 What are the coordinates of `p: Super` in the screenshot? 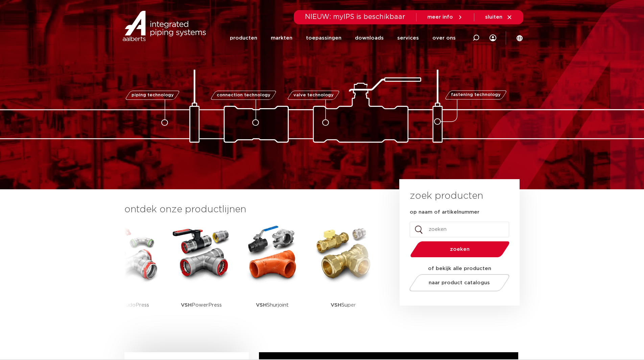 It's located at (343, 306).